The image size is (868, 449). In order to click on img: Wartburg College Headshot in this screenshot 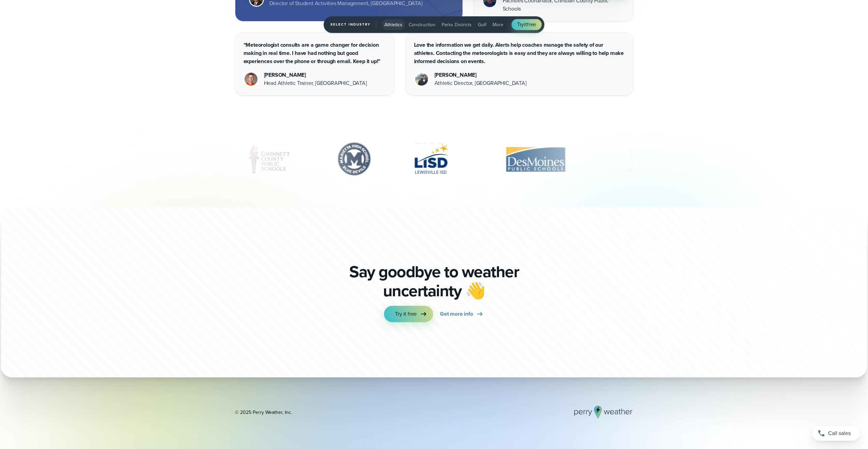, I will do `click(251, 79)`.